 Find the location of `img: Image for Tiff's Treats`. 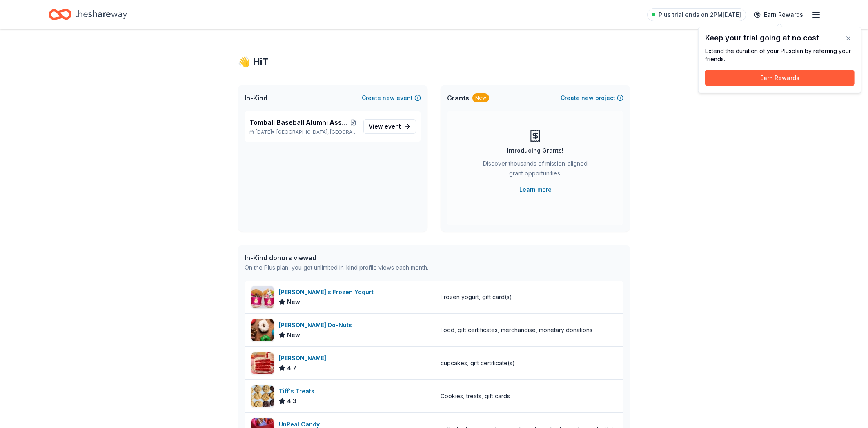

img: Image for Tiff's Treats is located at coordinates (263, 397).